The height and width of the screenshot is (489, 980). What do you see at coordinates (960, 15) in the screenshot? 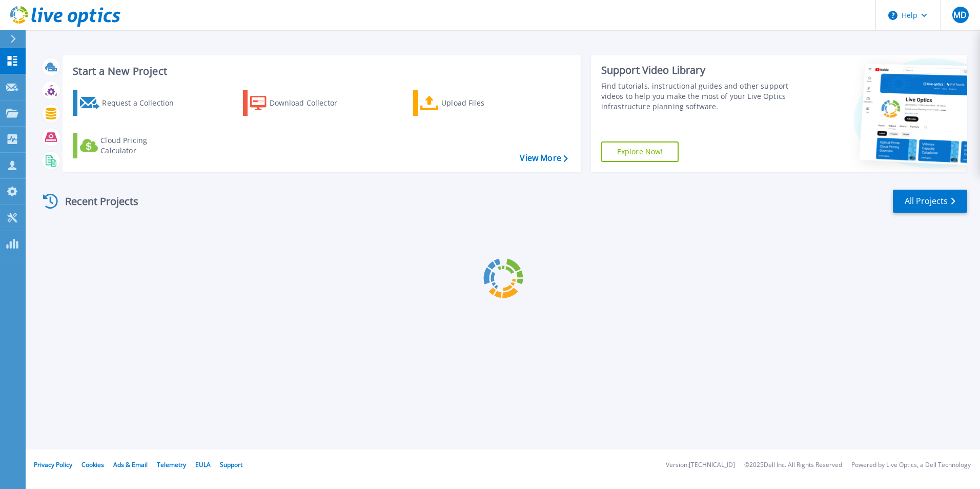
I see `span: MD` at bounding box center [960, 15].